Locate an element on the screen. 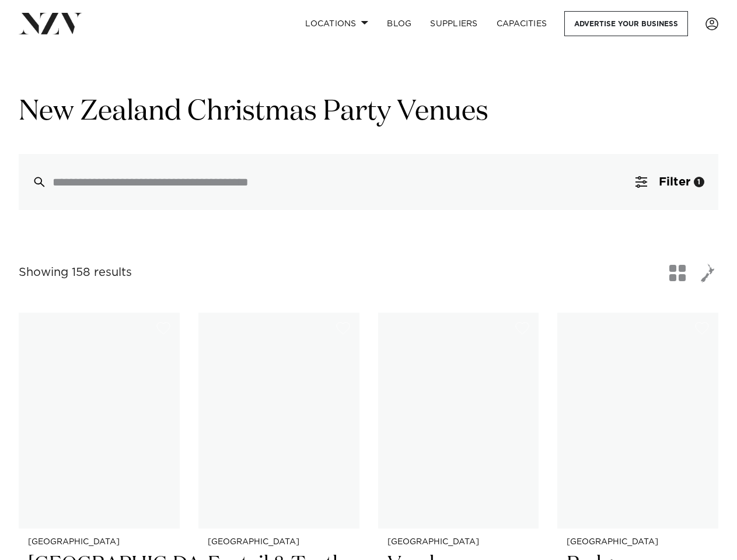  h1: New Zealand Christmas Party Venues is located at coordinates (368, 112).